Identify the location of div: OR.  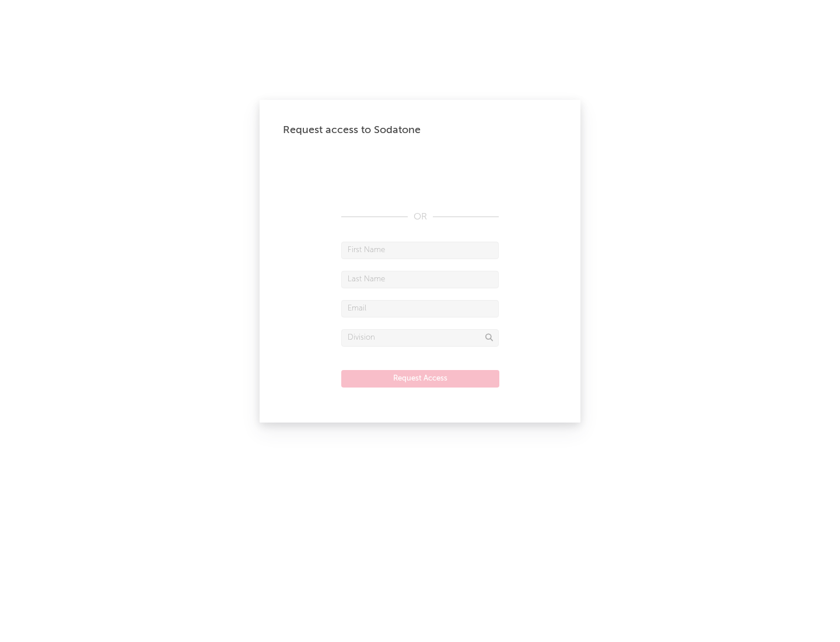
(420, 217).